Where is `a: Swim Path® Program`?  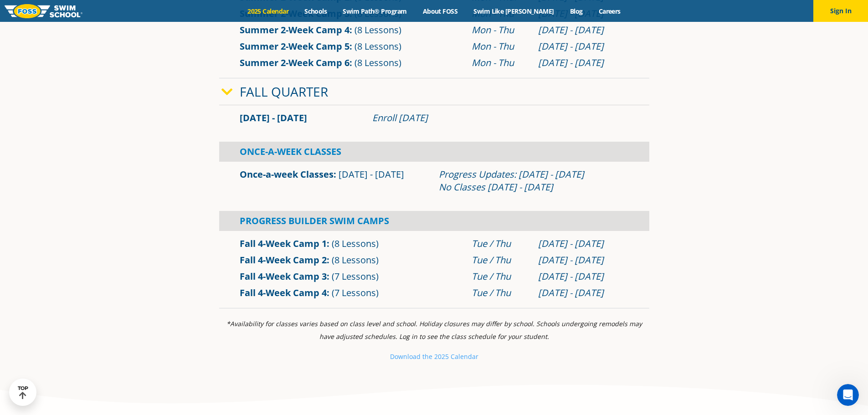
a: Swim Path® Program is located at coordinates (374, 11).